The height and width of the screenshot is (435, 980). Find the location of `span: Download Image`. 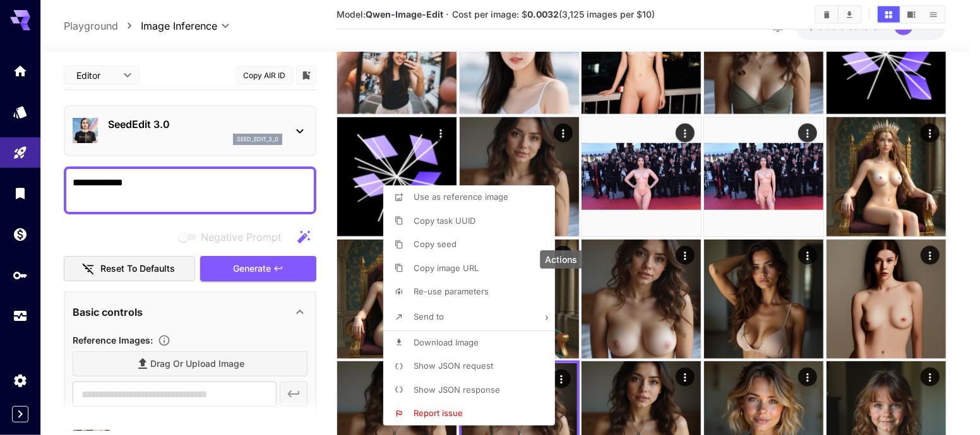

span: Download Image is located at coordinates (446, 343).